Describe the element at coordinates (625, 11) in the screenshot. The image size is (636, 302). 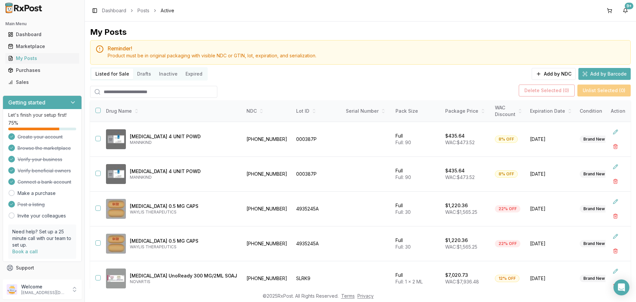
I see `button: 9+` at that location.